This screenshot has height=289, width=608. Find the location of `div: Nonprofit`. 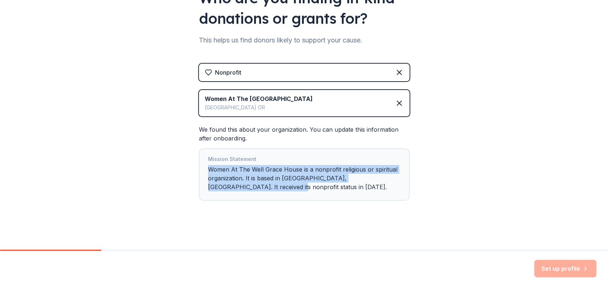

div: Nonprofit is located at coordinates (228, 72).